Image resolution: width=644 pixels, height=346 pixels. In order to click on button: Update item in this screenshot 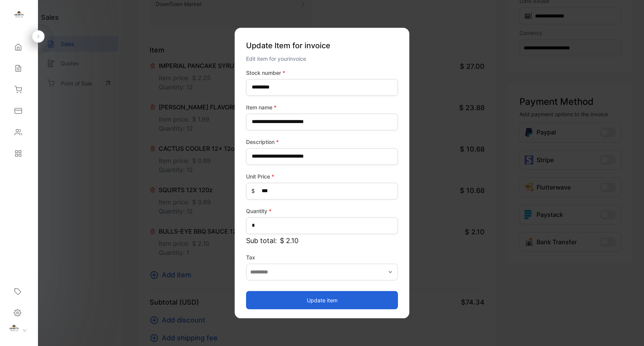, I will do `click(322, 300)`.